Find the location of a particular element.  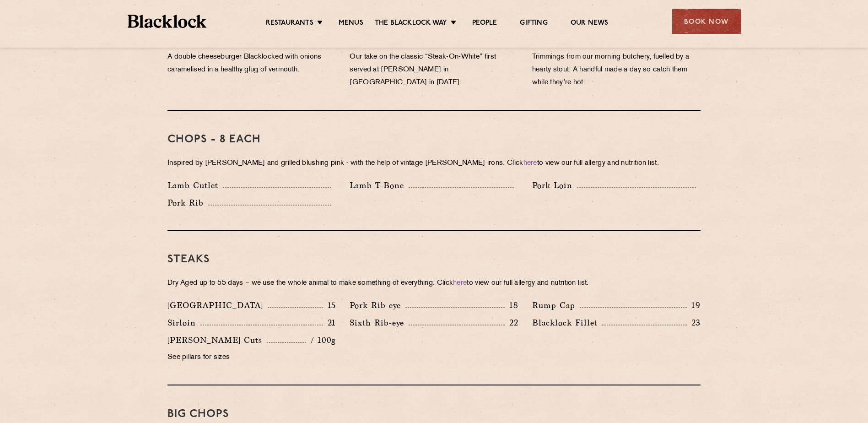

div: Book Now is located at coordinates (707, 21).